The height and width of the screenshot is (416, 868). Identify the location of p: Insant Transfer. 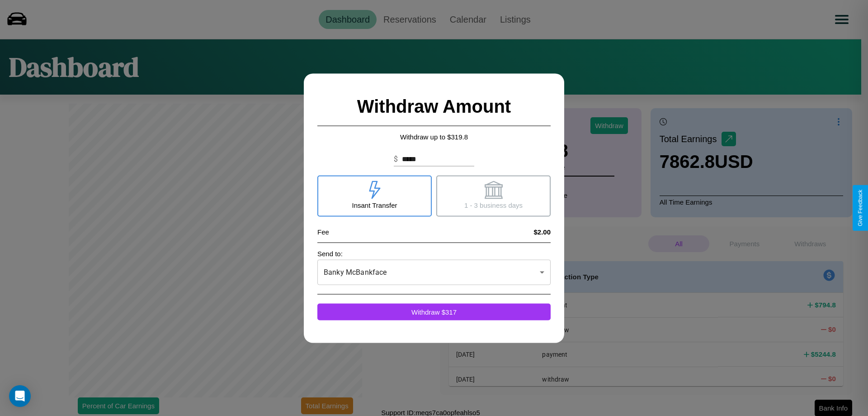
(374, 204).